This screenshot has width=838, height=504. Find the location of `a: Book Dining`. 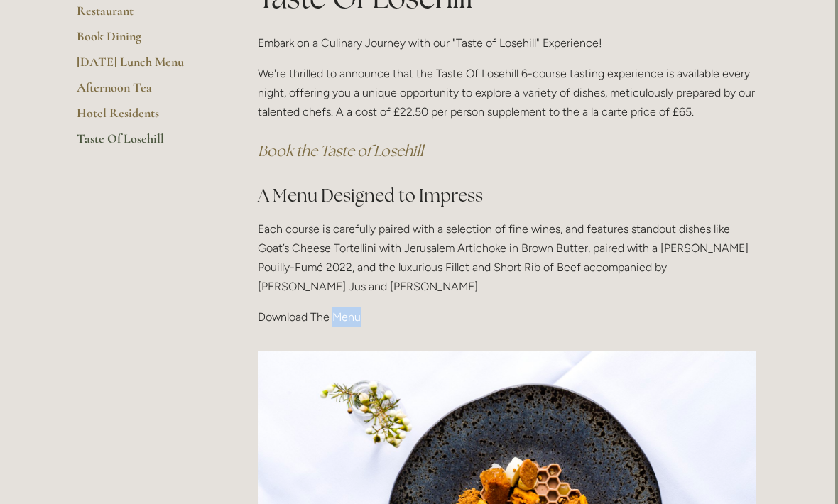

a: Book Dining is located at coordinates (144, 41).